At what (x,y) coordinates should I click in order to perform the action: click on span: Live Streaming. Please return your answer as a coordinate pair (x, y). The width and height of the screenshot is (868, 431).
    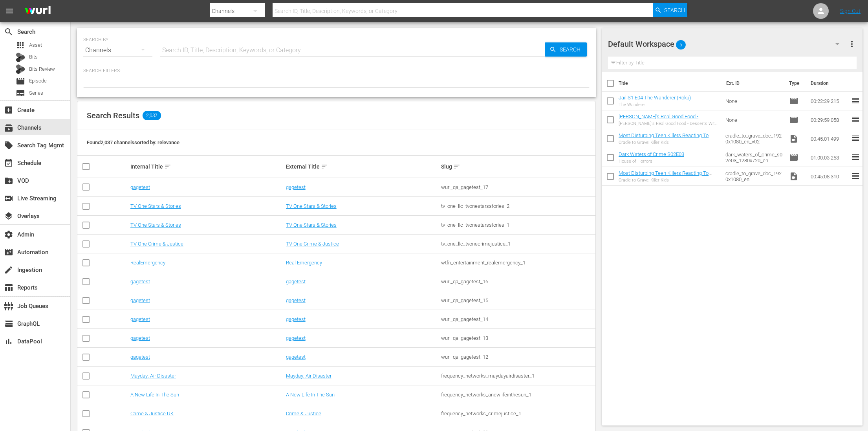
    Looking at the image, I should click on (9, 198).